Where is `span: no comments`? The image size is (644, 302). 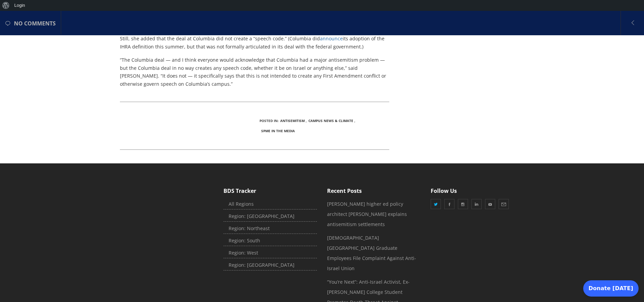
span: no comments is located at coordinates (34, 24).